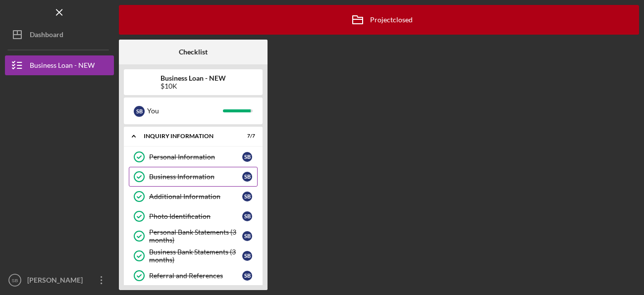 The height and width of the screenshot is (295, 644). What do you see at coordinates (193, 256) in the screenshot?
I see `a: Business Bank Statements (3 months)SB` at bounding box center [193, 256].